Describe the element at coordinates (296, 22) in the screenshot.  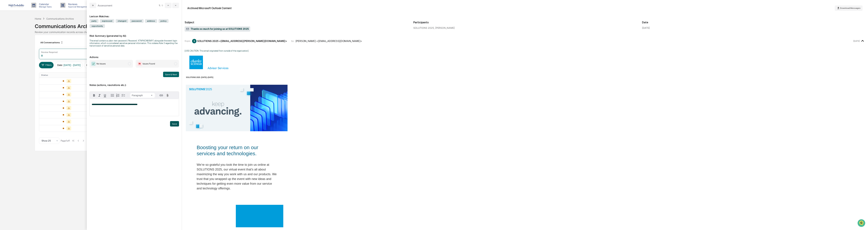
I see `h2: Subject` at that location.